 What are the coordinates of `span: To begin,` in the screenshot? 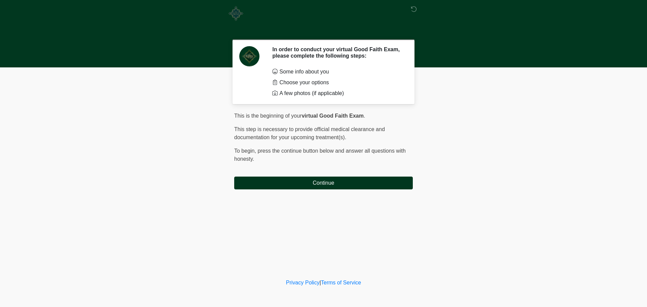 It's located at (246, 151).